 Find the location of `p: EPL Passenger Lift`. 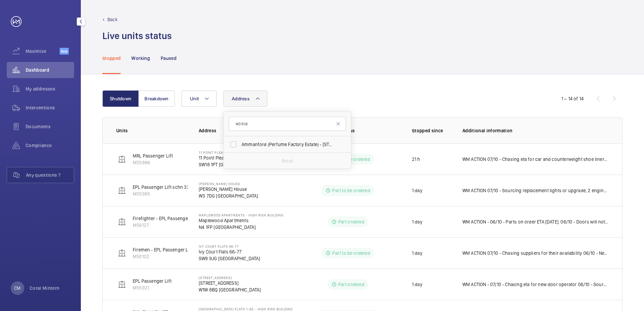

p: EPL Passenger Lift is located at coordinates (152, 281).